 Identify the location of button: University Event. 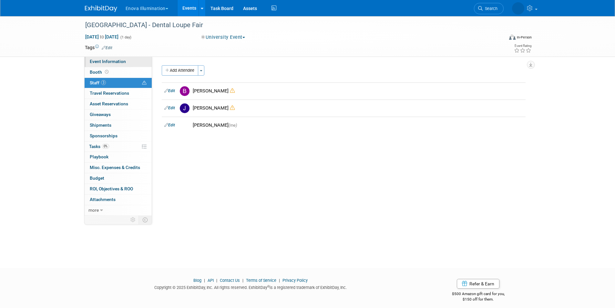
(223, 37).